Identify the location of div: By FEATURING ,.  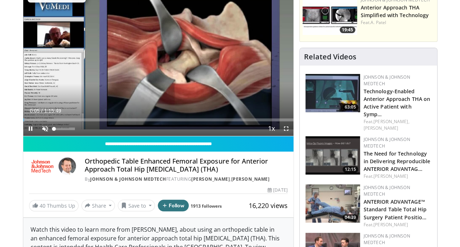
(186, 179).